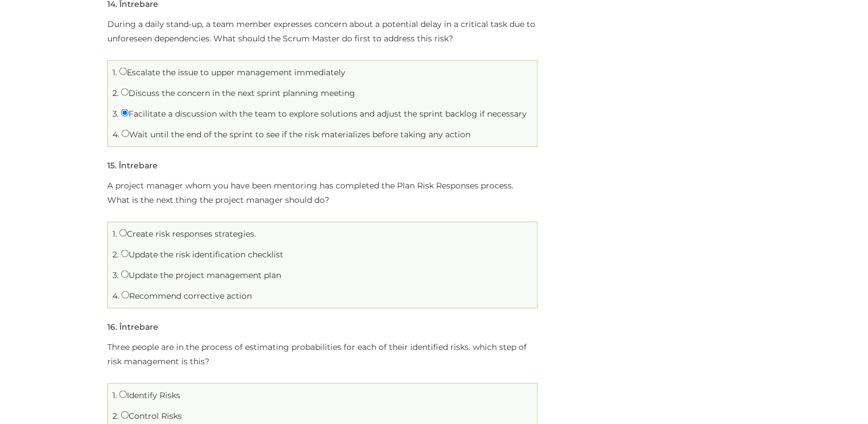 The image size is (868, 424). Describe the element at coordinates (123, 232) in the screenshot. I see `input: Create risk responses strategies.` at that location.